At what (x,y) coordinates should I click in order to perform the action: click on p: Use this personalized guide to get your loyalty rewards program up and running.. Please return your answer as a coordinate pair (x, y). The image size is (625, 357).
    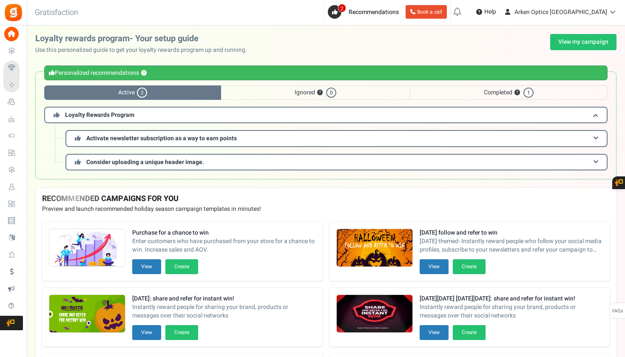
    Looking at the image, I should click on (145, 50).